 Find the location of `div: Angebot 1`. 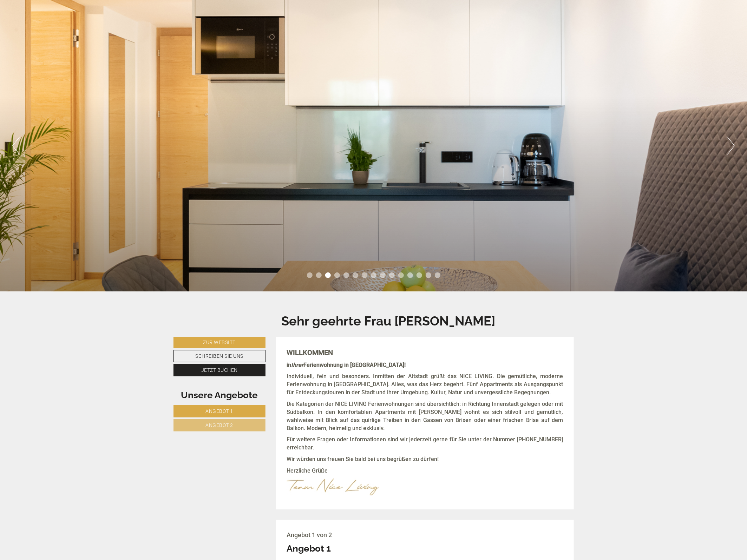

div: Angebot 1 is located at coordinates (308, 548).